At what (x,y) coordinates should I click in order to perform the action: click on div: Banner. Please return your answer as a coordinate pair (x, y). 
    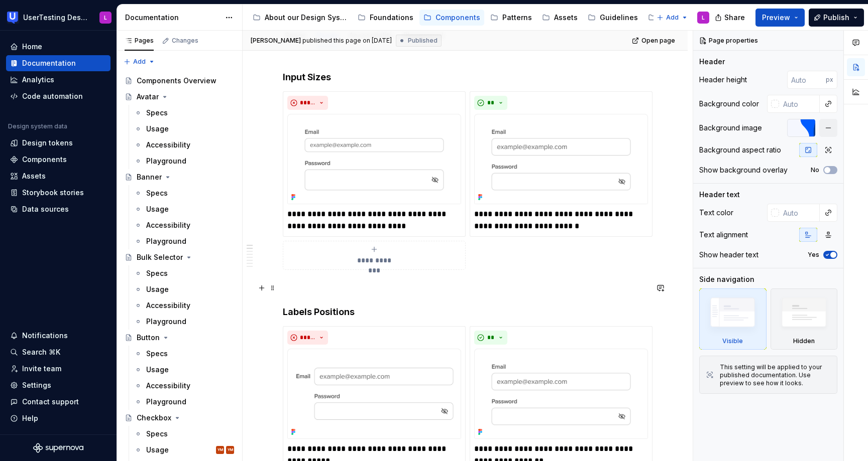
    Looking at the image, I should click on (149, 177).